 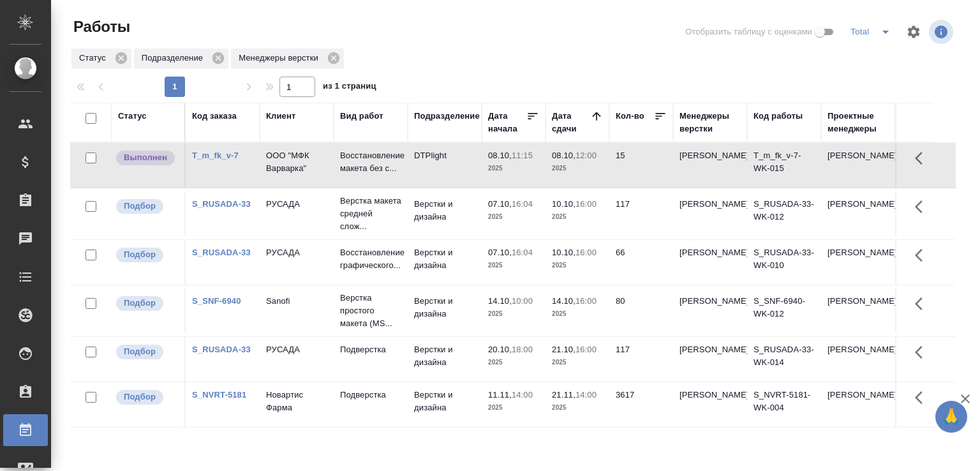 I want to click on p: 18:00, so click(x=522, y=350).